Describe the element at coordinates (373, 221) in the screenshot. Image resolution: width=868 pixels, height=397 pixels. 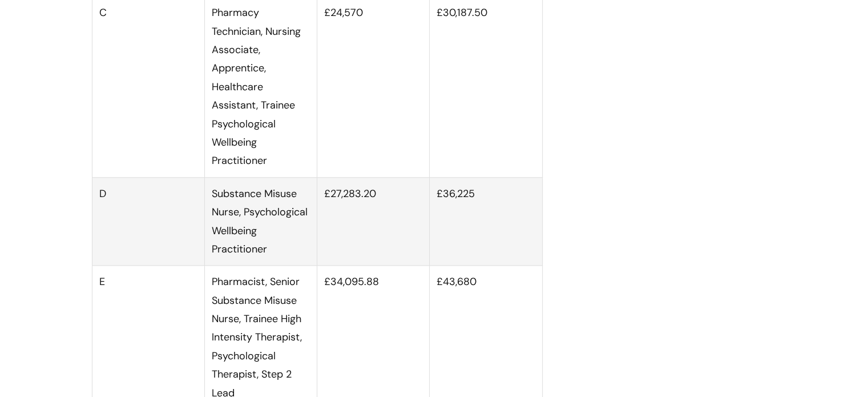
I see `td: £27,283.20` at that location.